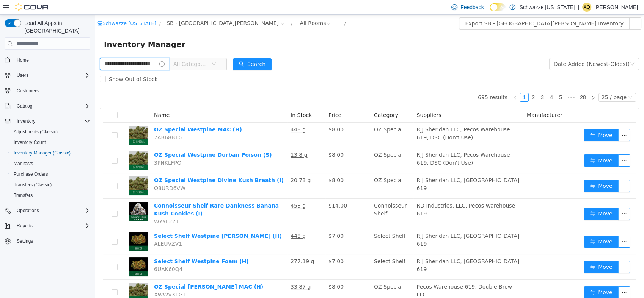  Describe the element at coordinates (368, 144) in the screenshot. I see `span: RJJ Sheridan LLC, Pecos Warehouse 619, DSC (Don't Use)` at that location.